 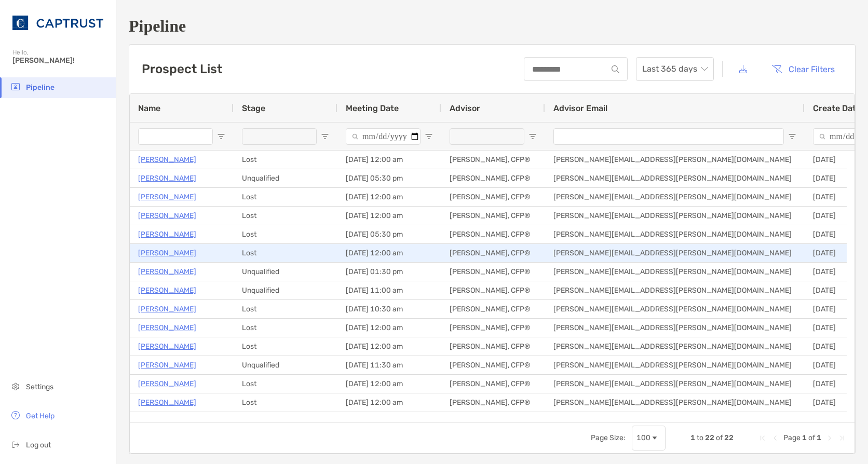 What do you see at coordinates (149, 108) in the screenshot?
I see `span: Name` at bounding box center [149, 108].